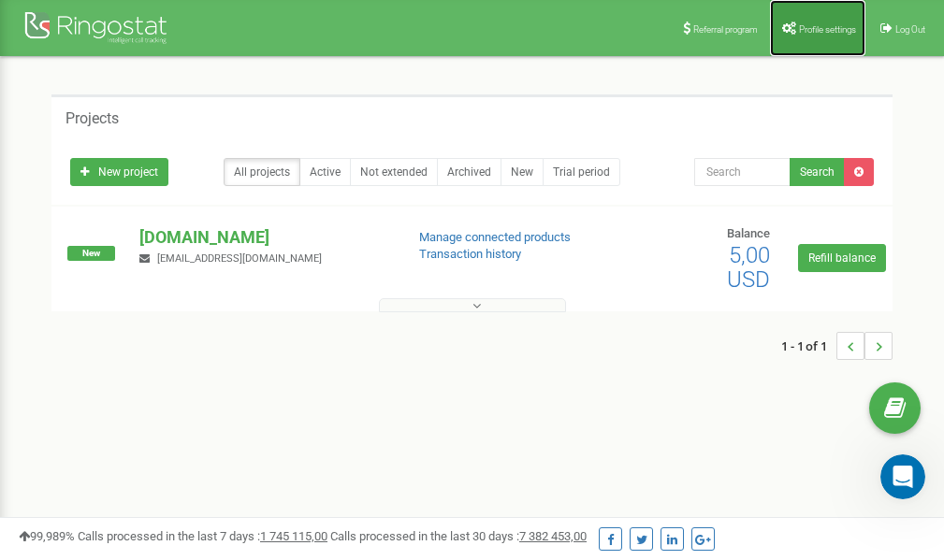  I want to click on input: Search, so click(742, 172).